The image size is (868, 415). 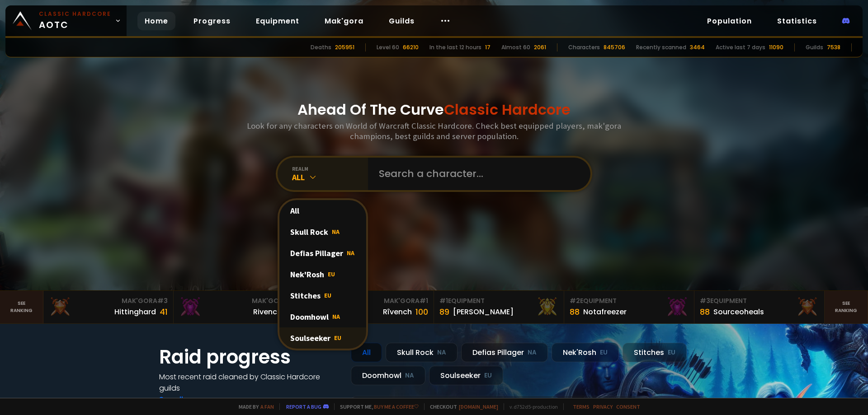 What do you see at coordinates (345, 48) in the screenshot?
I see `div: 205951` at bounding box center [345, 48].